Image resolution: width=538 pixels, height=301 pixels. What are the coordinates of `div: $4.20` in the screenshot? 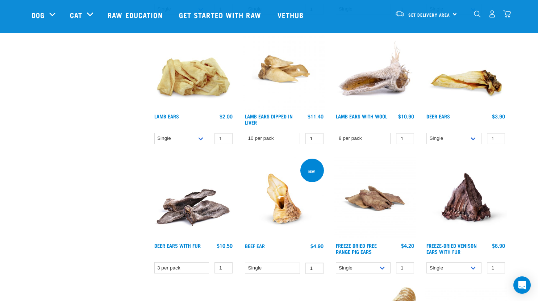 It's located at (408, 246).